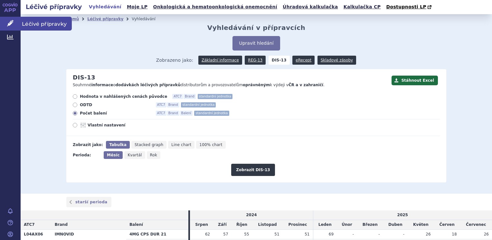 The image size is (492, 240). Describe the element at coordinates (306, 85) in the screenshot. I see `strong: ČR a v zahraničí` at that location.